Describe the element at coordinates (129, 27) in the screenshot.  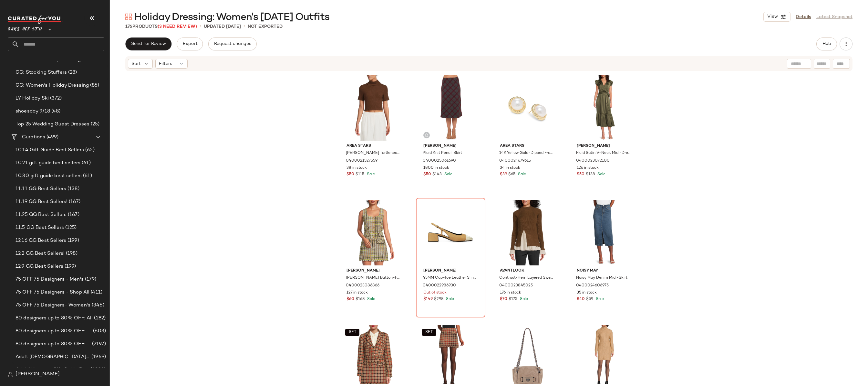
I see `span: 176` at that location.